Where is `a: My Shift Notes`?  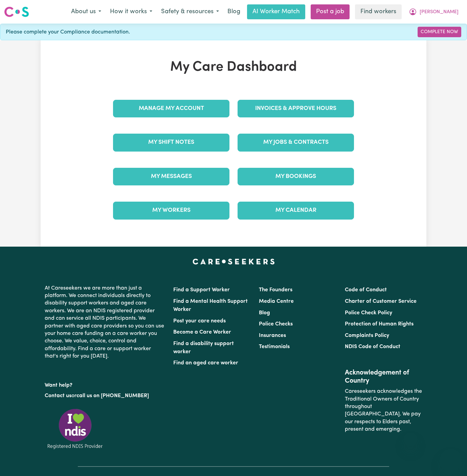 a: My Shift Notes is located at coordinates (171, 142).